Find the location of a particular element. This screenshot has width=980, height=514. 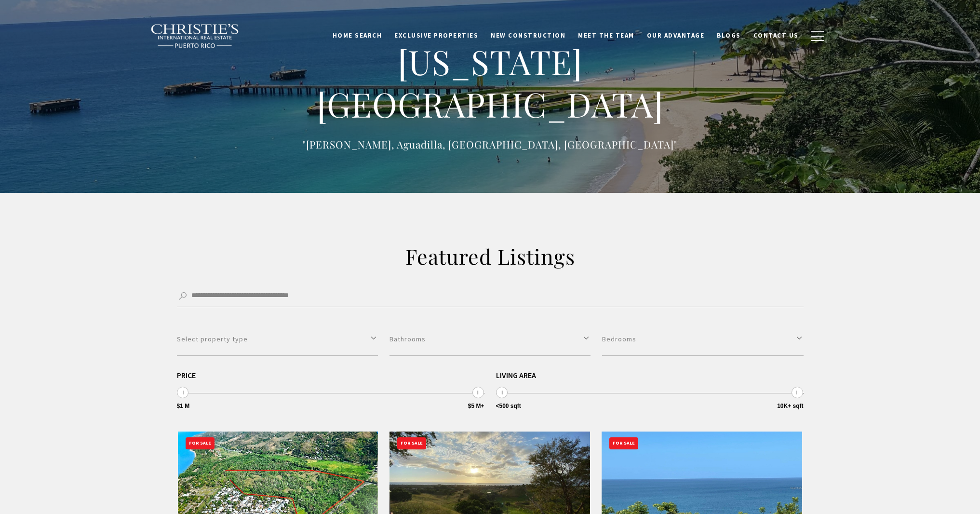

button: Bedrooms is located at coordinates (703, 339).